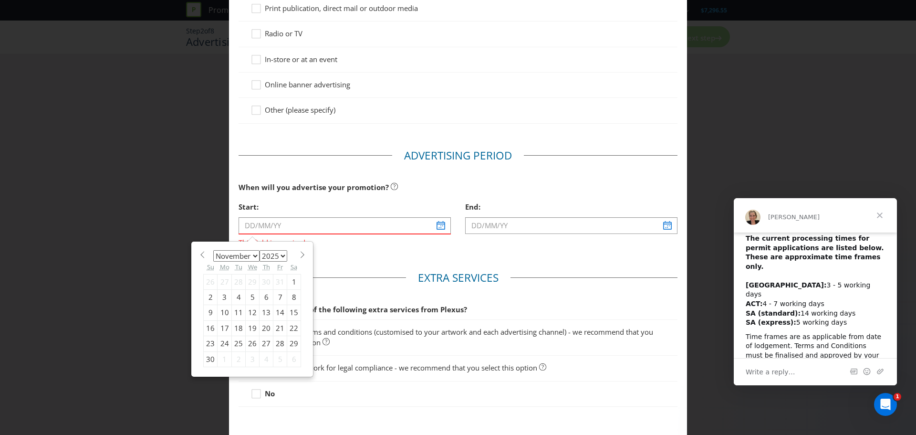  I want to click on div: 24, so click(225, 344).